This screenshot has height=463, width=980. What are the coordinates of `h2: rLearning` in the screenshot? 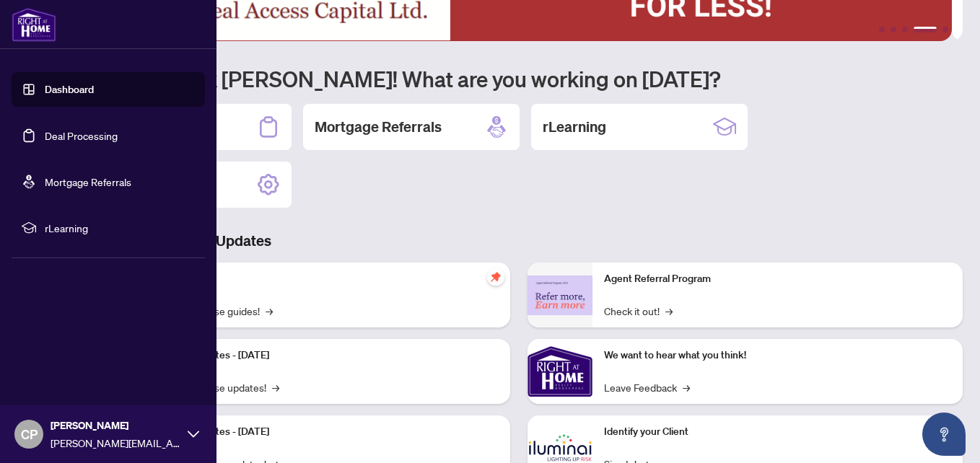 It's located at (574, 127).